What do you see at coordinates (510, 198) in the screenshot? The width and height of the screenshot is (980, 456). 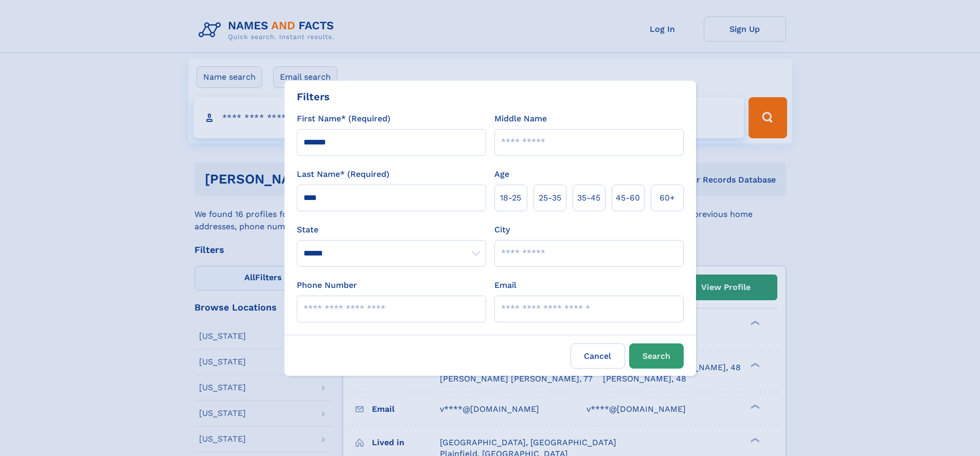 I see `span: 18‑25` at bounding box center [510, 198].